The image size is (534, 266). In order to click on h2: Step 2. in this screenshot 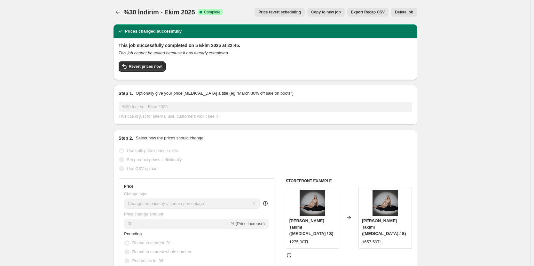, I will do `click(126, 138)`.